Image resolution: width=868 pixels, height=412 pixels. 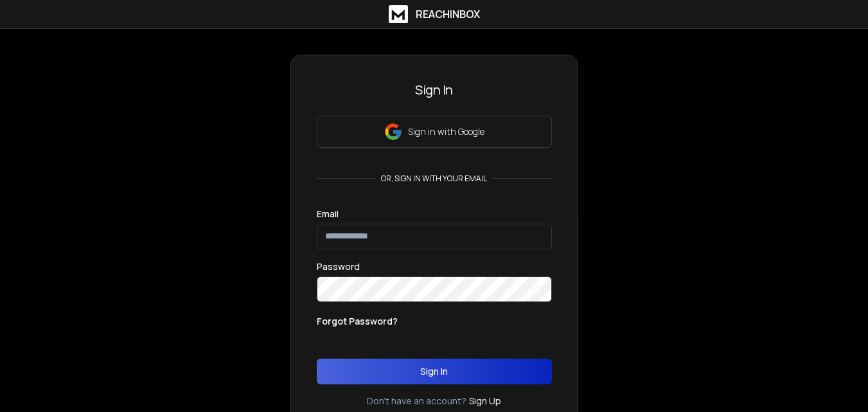 What do you see at coordinates (357, 322) in the screenshot?
I see `p: Forgot Password?` at bounding box center [357, 322].